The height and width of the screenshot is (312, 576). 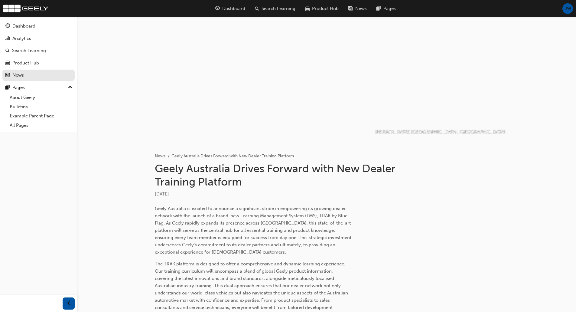 What do you see at coordinates (38, 38) in the screenshot?
I see `a: Analytics` at bounding box center [38, 38].